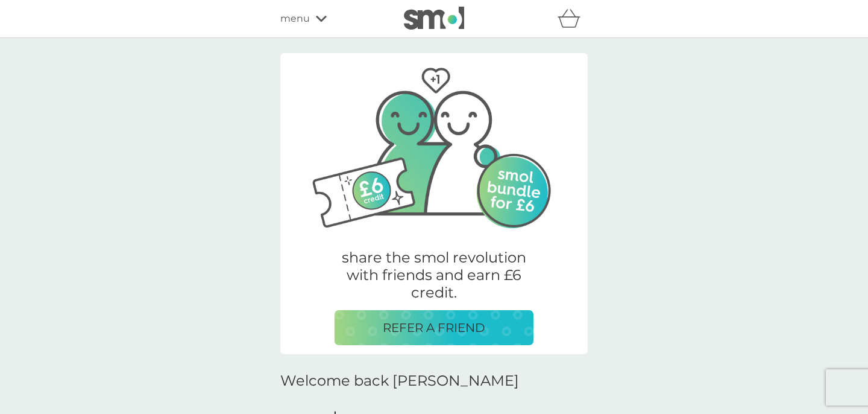  I want to click on div: basket, so click(573, 19).